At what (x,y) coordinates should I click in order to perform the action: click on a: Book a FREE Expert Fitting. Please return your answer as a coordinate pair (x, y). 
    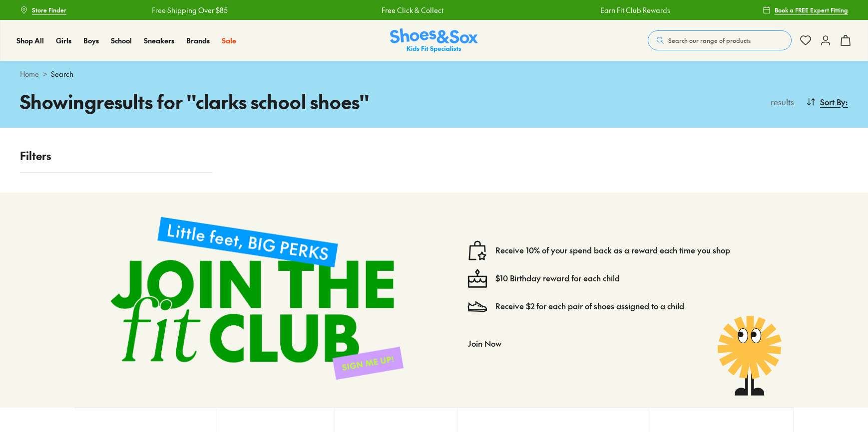
    Looking at the image, I should click on (805, 10).